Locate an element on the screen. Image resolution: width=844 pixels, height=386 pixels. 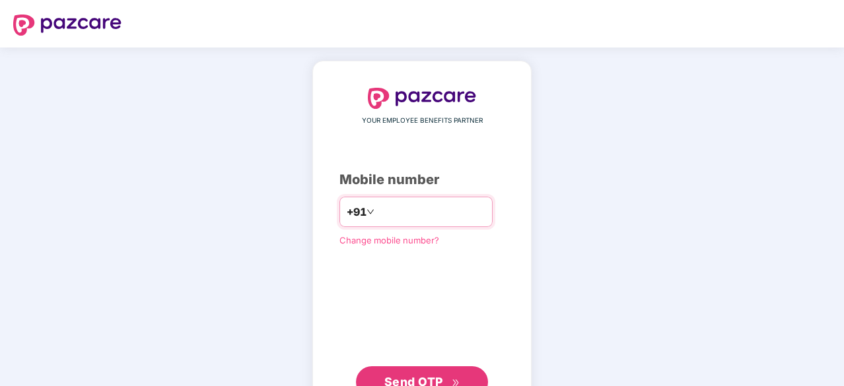
span: +91 is located at coordinates (357, 212).